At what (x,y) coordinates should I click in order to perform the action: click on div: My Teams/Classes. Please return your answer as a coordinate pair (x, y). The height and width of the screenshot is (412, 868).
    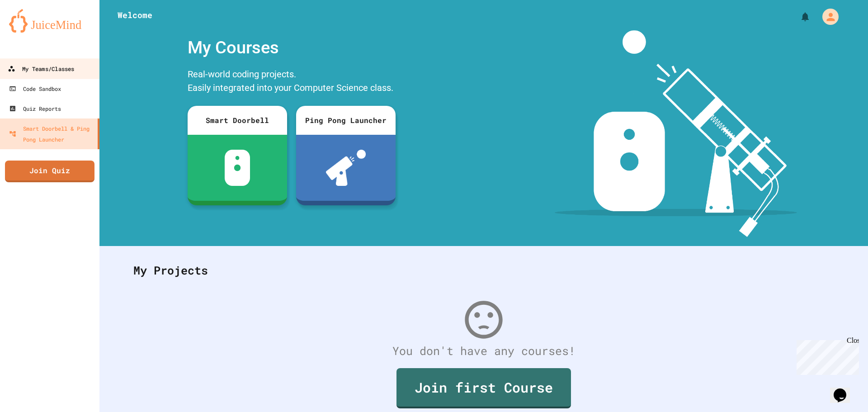
    Looking at the image, I should click on (40, 69).